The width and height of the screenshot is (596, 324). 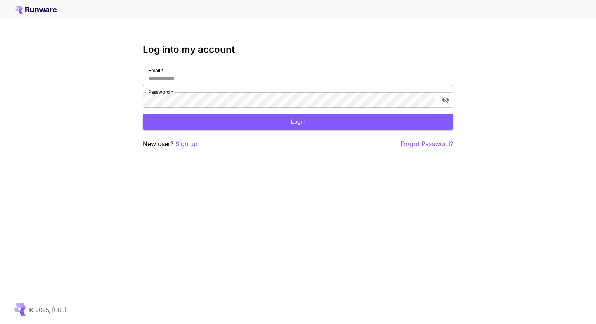 I want to click on label: Password, so click(x=161, y=92).